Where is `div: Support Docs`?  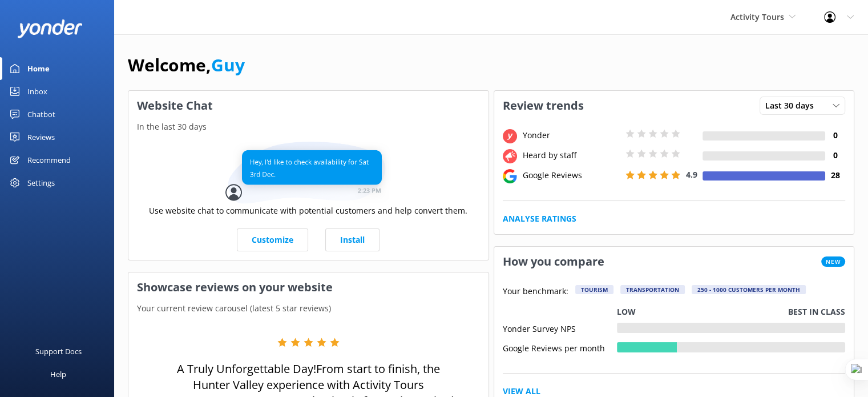
div: Support Docs is located at coordinates (59, 351).